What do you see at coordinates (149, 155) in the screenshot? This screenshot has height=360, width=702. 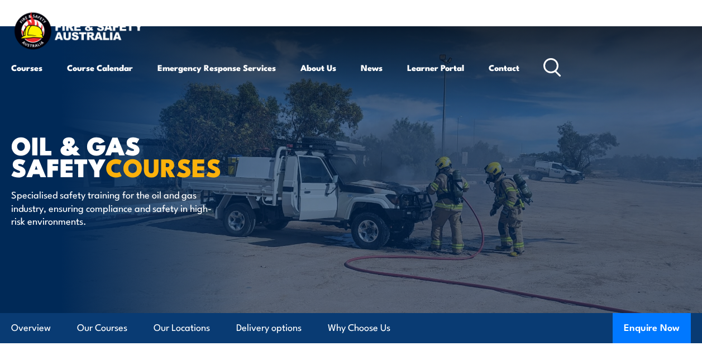 I see `h1: OIL & GAS SAFETY` at bounding box center [149, 155].